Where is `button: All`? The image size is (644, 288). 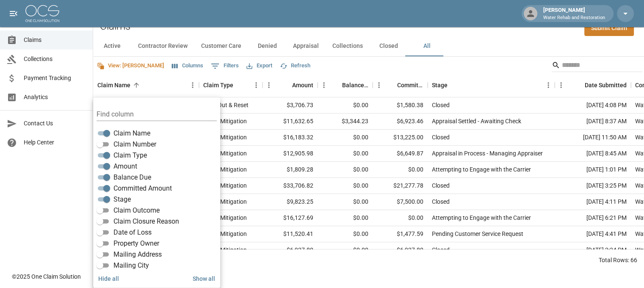 button: All is located at coordinates (427, 46).